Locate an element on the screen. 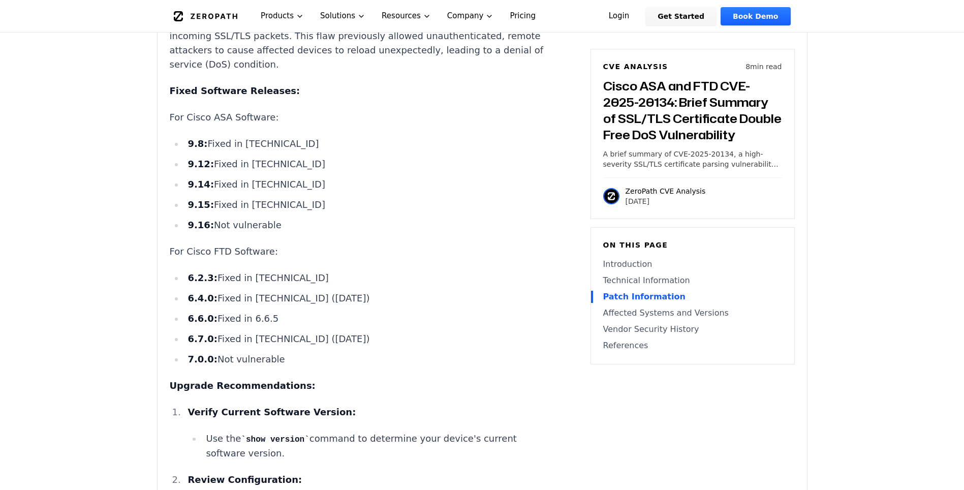 The width and height of the screenshot is (964, 490). strong: 9.14: is located at coordinates (201, 184).